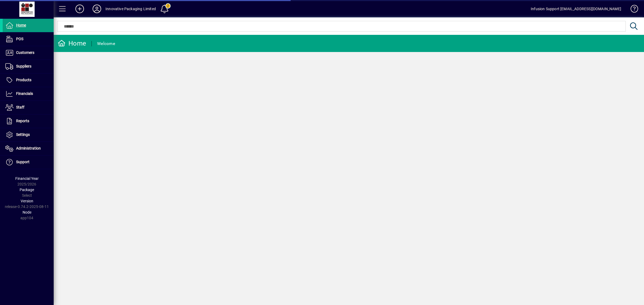 The image size is (644, 305). I want to click on a: Staff, so click(28, 107).